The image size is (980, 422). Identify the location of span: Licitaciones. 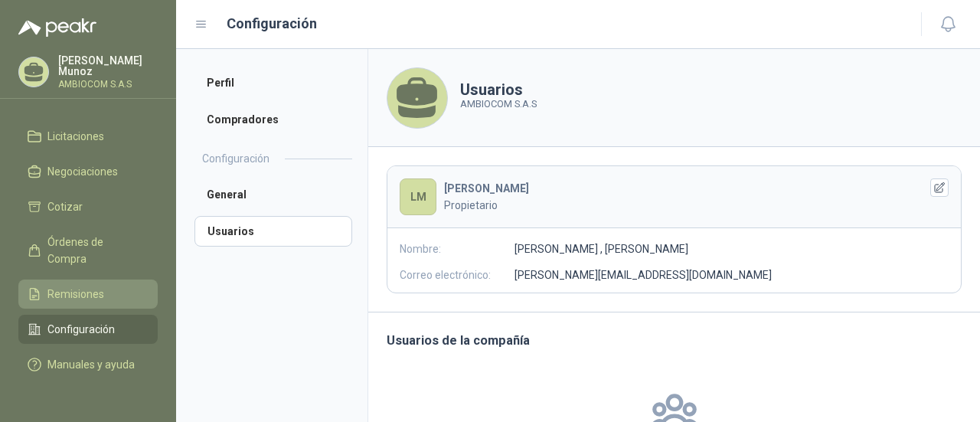
(75, 136).